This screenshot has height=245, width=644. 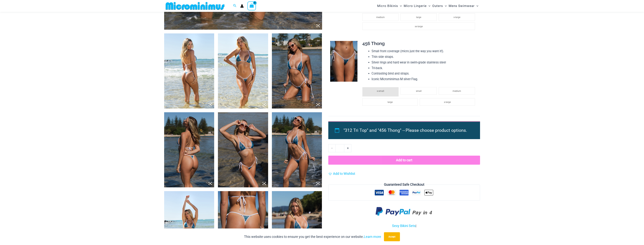 I want to click on a: Search icon link, so click(x=235, y=6).